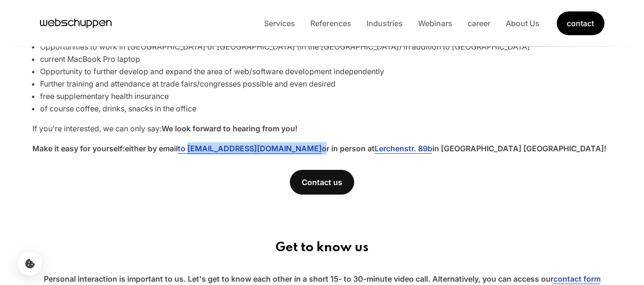  What do you see at coordinates (104, 96) in the screenshot?
I see `font: free supplementary health insurance` at bounding box center [104, 96].